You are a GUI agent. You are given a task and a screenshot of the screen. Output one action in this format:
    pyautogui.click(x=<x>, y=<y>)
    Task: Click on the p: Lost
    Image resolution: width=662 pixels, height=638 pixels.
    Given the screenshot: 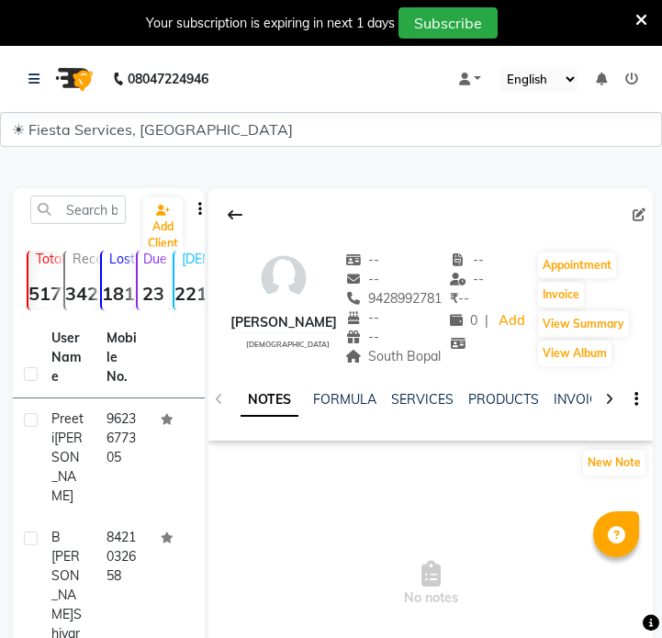 What is the action you would take?
    pyautogui.click(x=121, y=259)
    